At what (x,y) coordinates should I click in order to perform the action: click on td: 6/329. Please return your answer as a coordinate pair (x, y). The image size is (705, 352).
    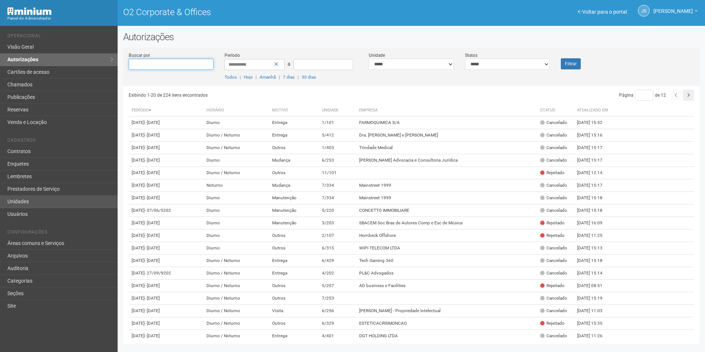
    Looking at the image, I should click on (338, 324).